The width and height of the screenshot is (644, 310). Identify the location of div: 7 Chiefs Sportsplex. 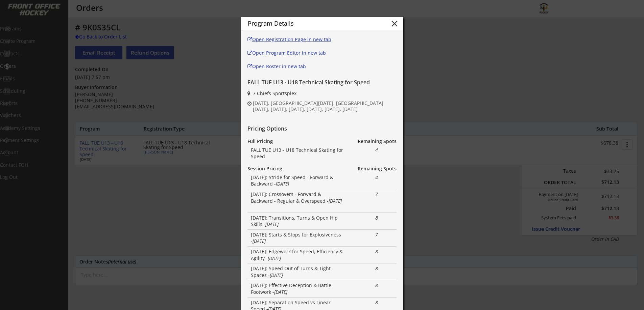
(324, 94).